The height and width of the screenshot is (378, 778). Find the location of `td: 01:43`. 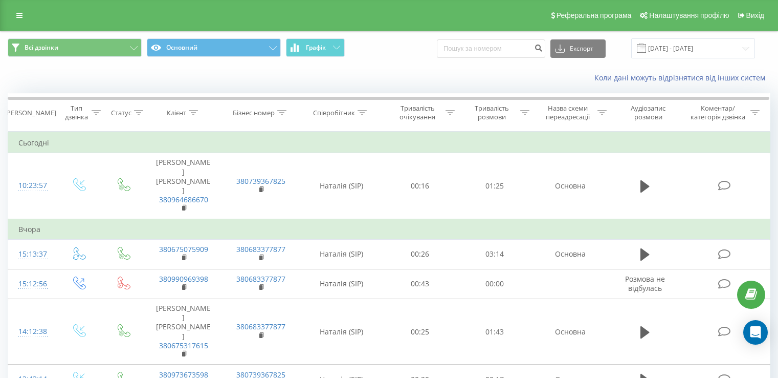

td: 01:43 is located at coordinates (494, 332).